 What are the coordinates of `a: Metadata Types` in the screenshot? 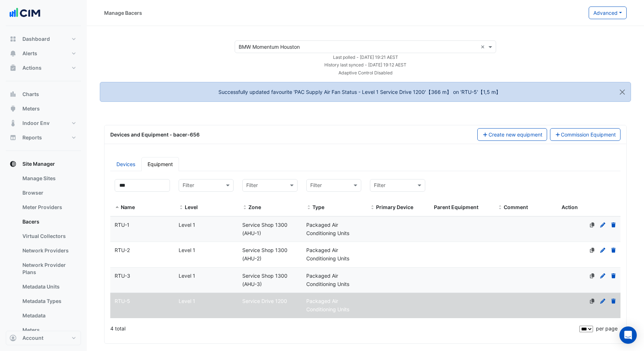 It's located at (49, 301).